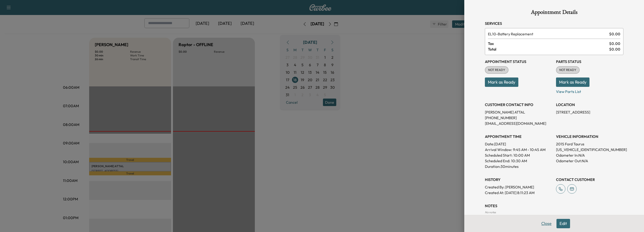 Image resolution: width=644 pixels, height=232 pixels. I want to click on div: No notes, so click(554, 213).